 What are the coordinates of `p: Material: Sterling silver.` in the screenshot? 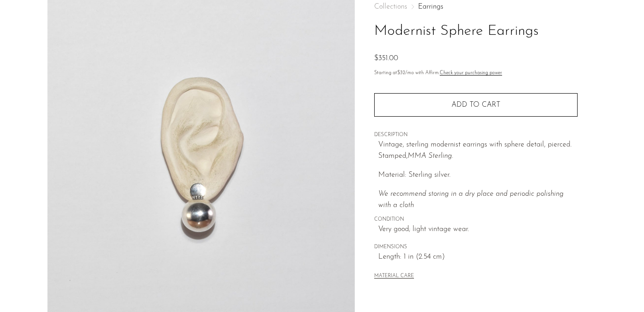 It's located at (478, 175).